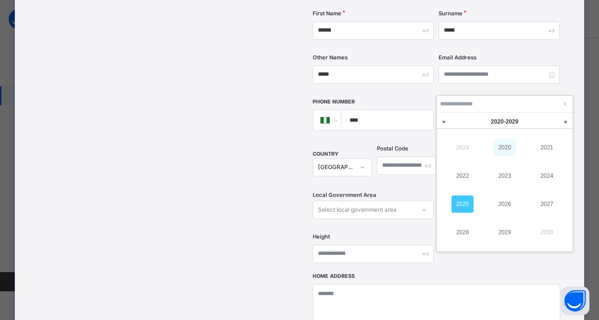 The width and height of the screenshot is (599, 320). Describe the element at coordinates (463, 204) in the screenshot. I see `a: 2025` at that location.